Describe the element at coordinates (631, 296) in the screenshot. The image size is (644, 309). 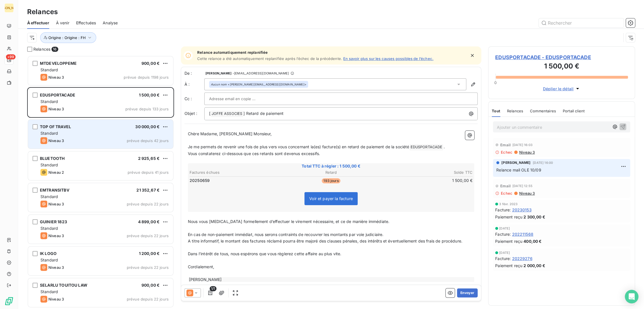
I see `div: Open Intercom Messenger` at that location.